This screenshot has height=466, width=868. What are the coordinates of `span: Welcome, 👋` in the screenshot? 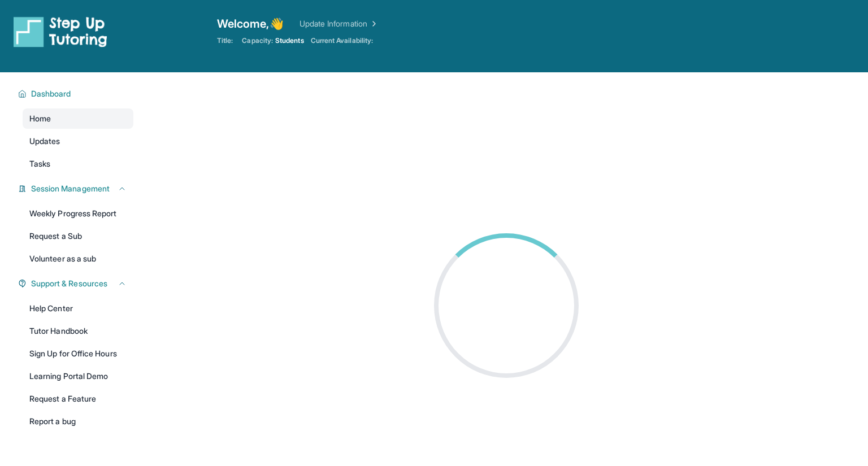 It's located at (251, 24).